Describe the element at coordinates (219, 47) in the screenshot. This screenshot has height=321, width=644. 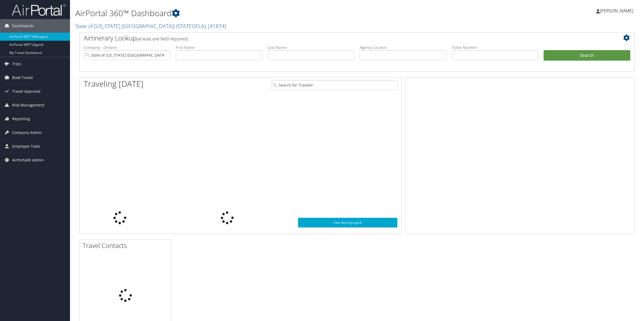
I see `label: First Name:` at that location.